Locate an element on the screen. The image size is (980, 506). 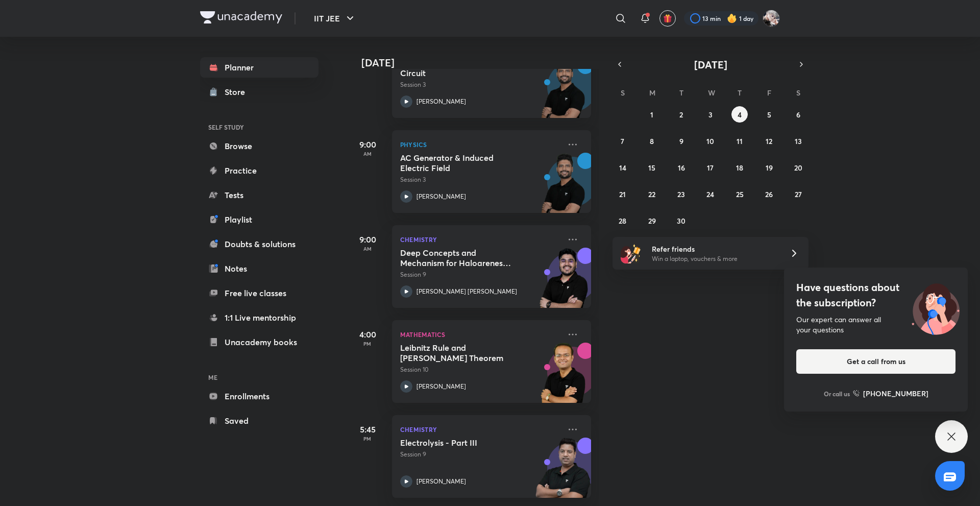
abbr: September 20, 2025 is located at coordinates (798, 167).